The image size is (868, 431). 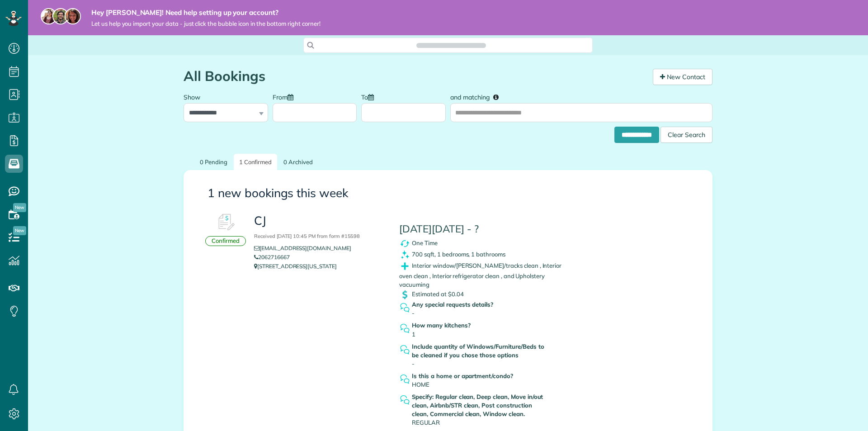 What do you see at coordinates (405, 294) in the screenshot?
I see `img: dollar_symbol_icon-bd8a6898b2649ec353a9eba708ae97d8d7348bddd7d2aed9b7e4bf5abd9f4af5.png` at bounding box center [405, 294].